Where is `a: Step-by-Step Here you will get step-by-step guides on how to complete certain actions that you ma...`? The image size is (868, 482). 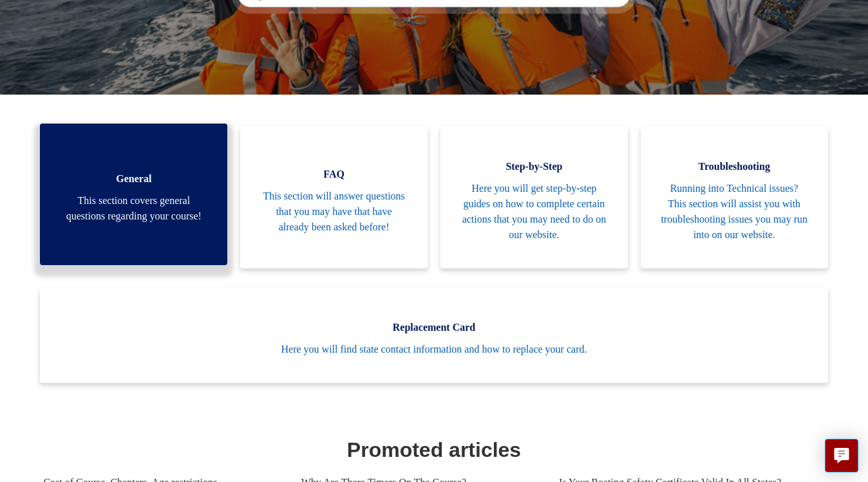
a: Step-by-Step Here you will get step-by-step guides on how to complete certain actions that you ma... is located at coordinates (534, 198).